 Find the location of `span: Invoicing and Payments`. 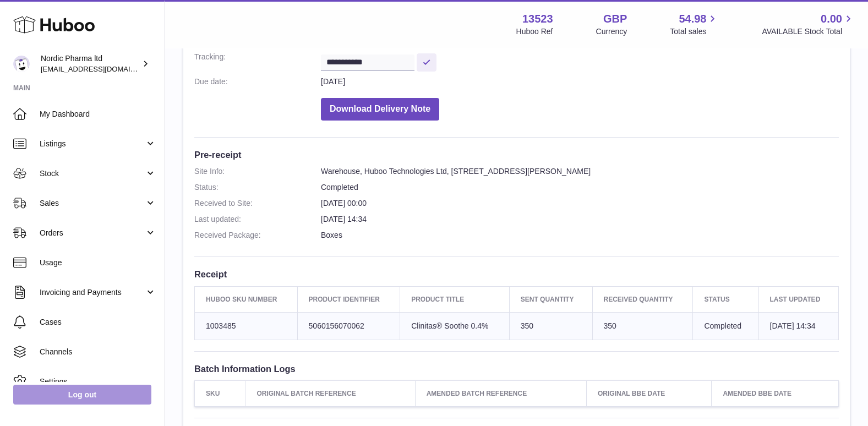

span: Invoicing and Payments is located at coordinates (92, 292).